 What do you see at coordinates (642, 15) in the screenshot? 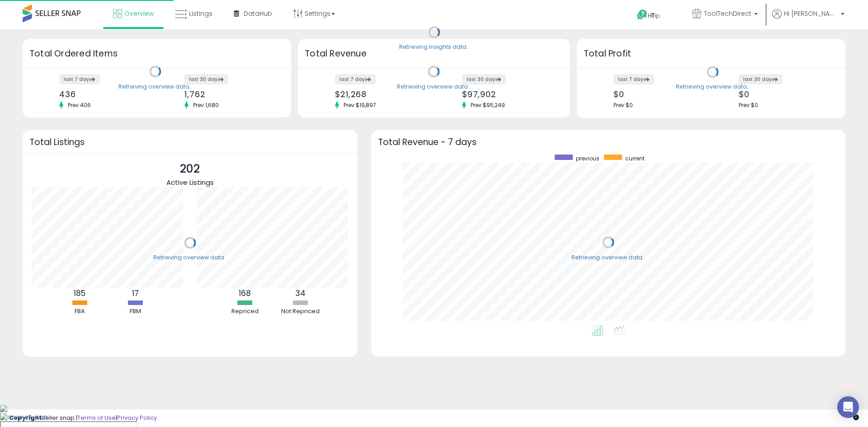
I see `i: Get Help` at bounding box center [642, 15].